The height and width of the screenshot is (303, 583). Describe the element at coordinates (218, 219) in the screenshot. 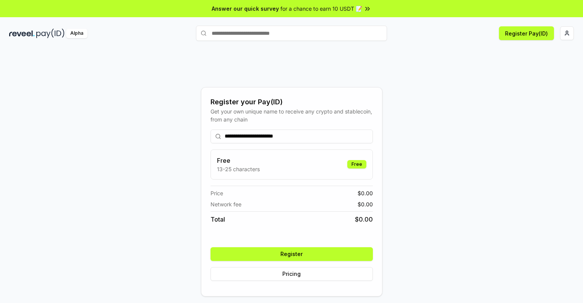

I see `span: Total` at that location.